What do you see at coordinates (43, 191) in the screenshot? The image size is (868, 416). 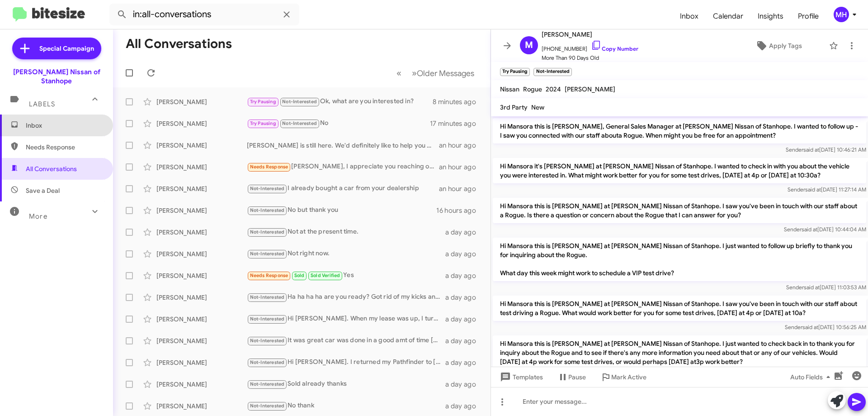 I see `span: Save a Deal` at bounding box center [43, 191].